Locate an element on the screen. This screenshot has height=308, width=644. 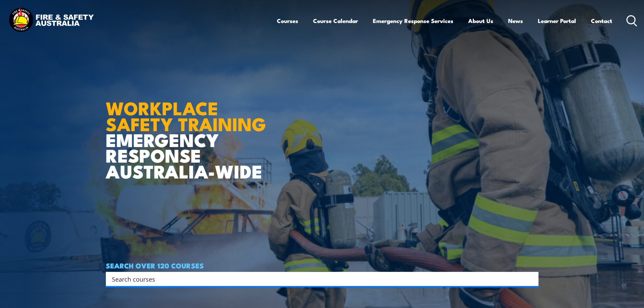
form: Search form is located at coordinates (319, 279).